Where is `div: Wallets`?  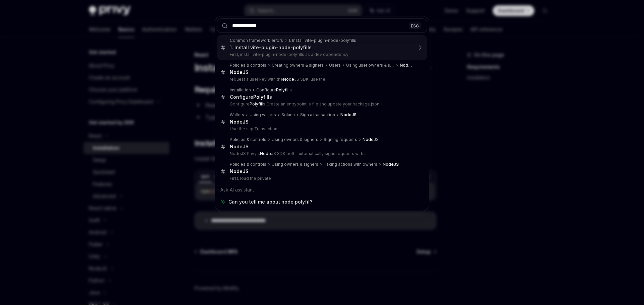
div: Wallets is located at coordinates (237, 115).